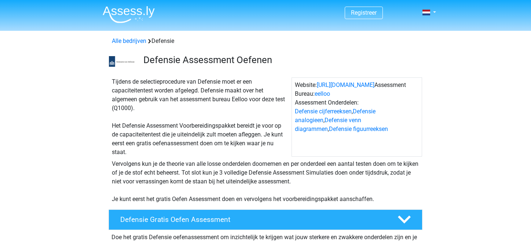  Describe the element at coordinates (200, 117) in the screenshot. I see `div: Tijdens de selectieprocedure van Defensie moet er een capaciteitentest worden afgelegd. Defensie ...` at that location.